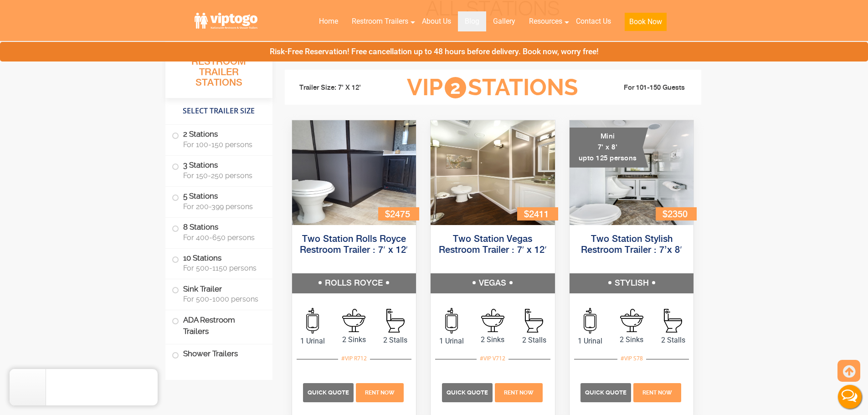  Describe the element at coordinates (219, 70) in the screenshot. I see `h3: All Portable Restroom Trailer Stations` at that location.